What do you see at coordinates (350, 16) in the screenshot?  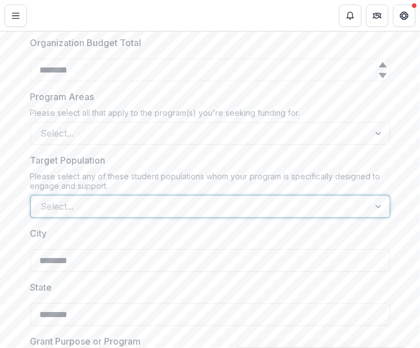 I see `button: Notifications` at bounding box center [350, 16].